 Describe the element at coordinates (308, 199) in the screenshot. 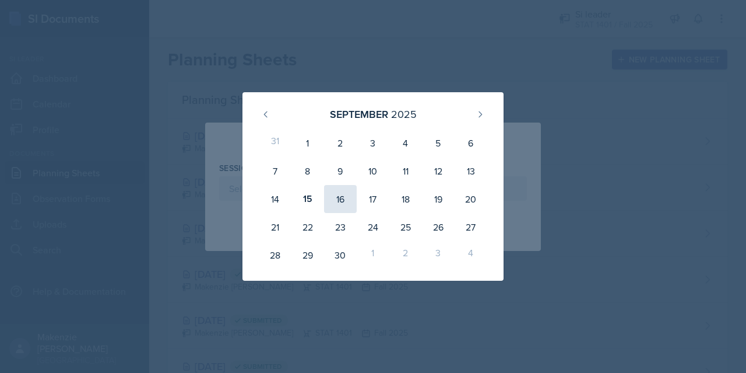

I see `div: 15` at that location.